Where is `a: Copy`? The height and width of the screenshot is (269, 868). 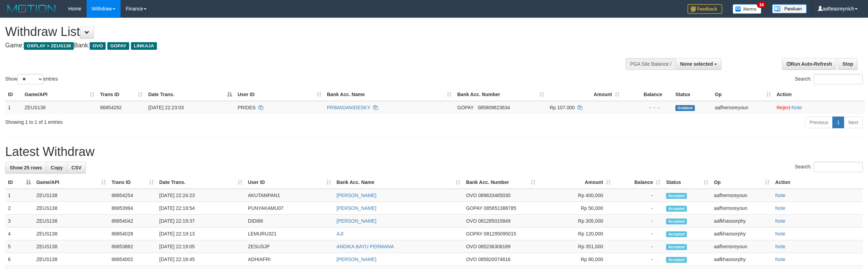
a: Copy is located at coordinates (56, 168).